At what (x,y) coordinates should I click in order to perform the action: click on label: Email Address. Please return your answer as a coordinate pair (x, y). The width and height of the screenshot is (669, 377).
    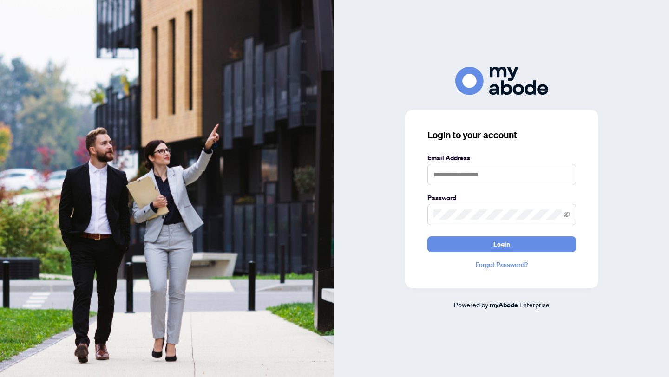
    Looking at the image, I should click on (502, 158).